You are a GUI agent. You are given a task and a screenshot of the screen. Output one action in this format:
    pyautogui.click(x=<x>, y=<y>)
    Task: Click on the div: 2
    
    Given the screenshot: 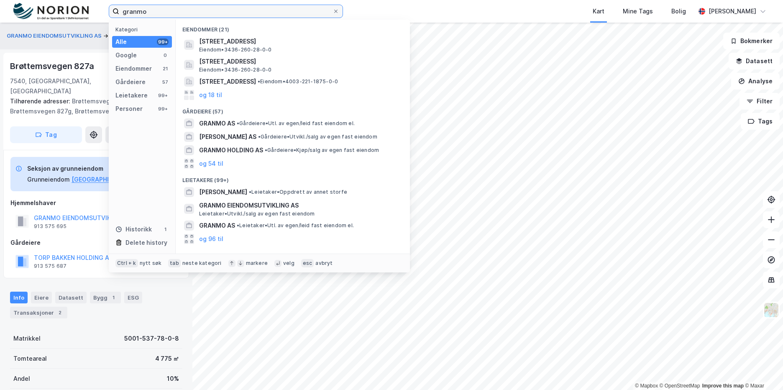 What is the action you would take?
    pyautogui.click(x=60, y=312)
    